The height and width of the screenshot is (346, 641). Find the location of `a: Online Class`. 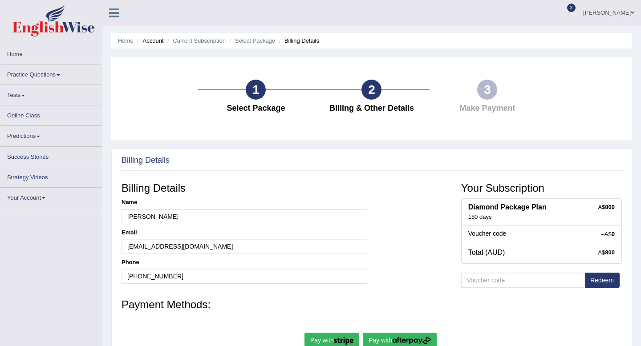

a: Online Class is located at coordinates (51, 114).